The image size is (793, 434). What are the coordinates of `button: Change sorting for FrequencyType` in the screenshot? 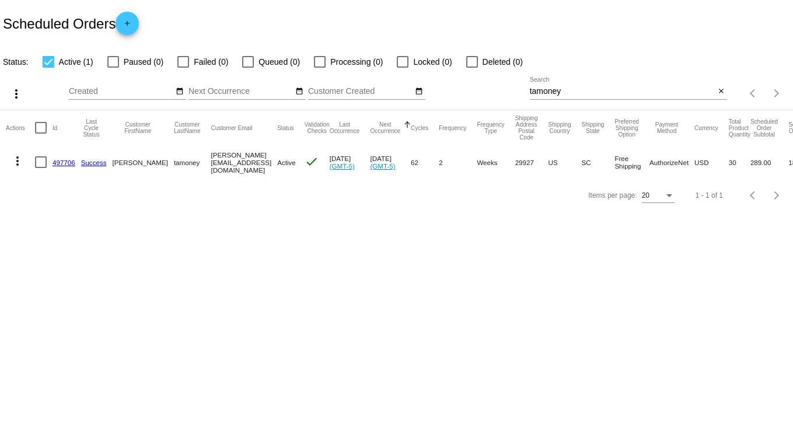 It's located at (490, 128).